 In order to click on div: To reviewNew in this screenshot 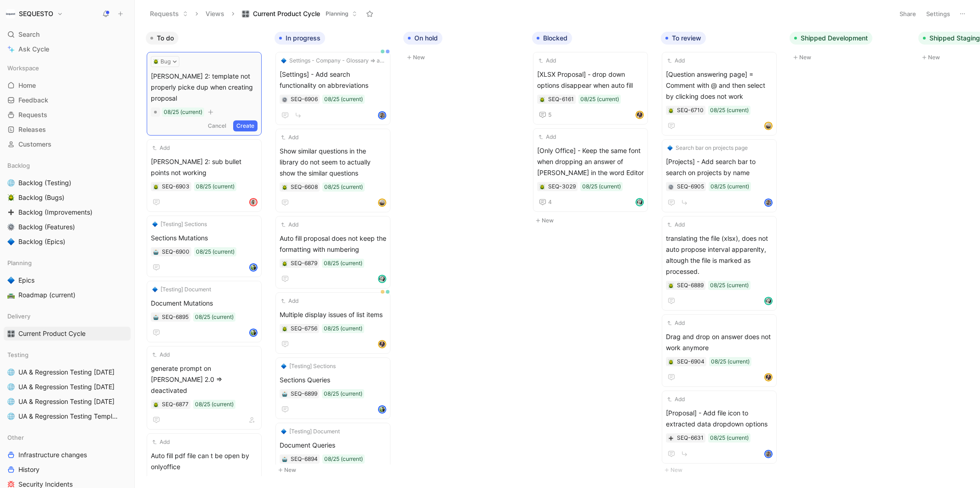, I will do `click(722, 254)`.